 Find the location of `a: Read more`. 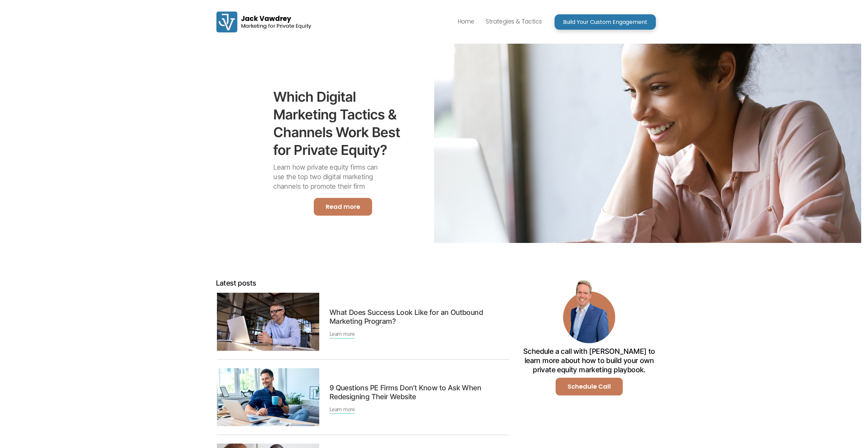

a: Read more is located at coordinates (343, 207).